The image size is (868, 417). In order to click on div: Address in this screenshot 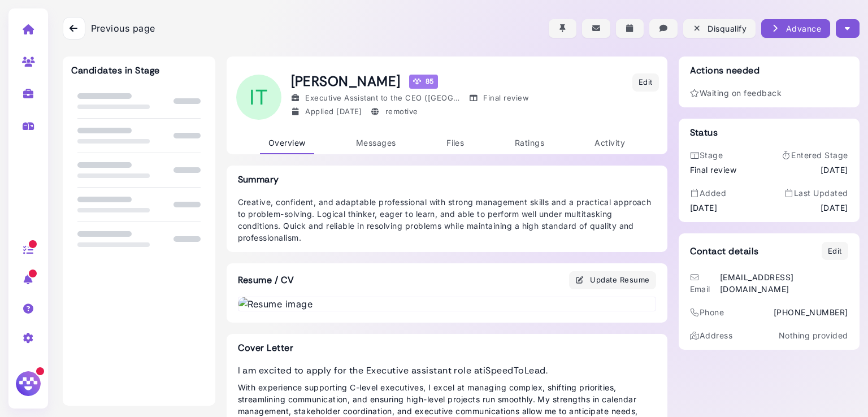, I will do `click(712, 335)`.